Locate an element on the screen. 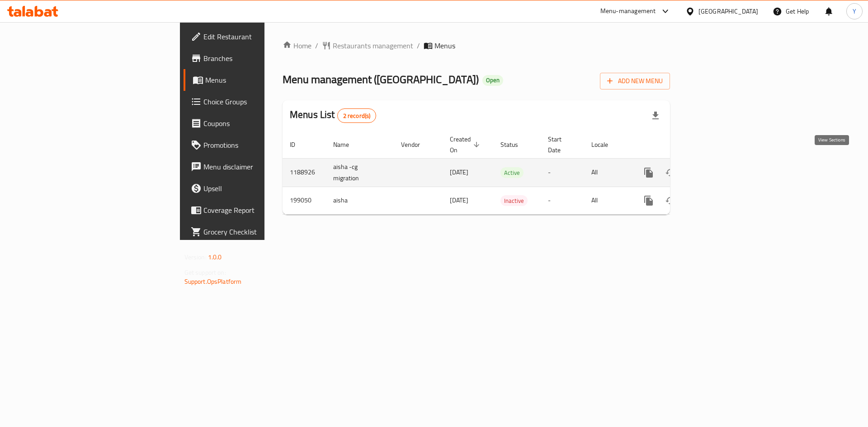  span: Coupons is located at coordinates (260, 123).